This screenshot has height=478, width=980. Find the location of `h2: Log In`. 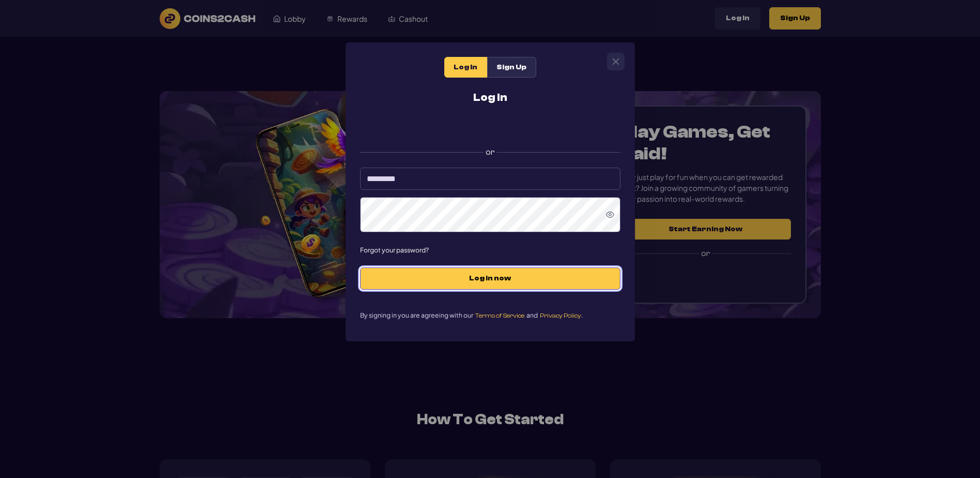

h2: Log In is located at coordinates (490, 97).